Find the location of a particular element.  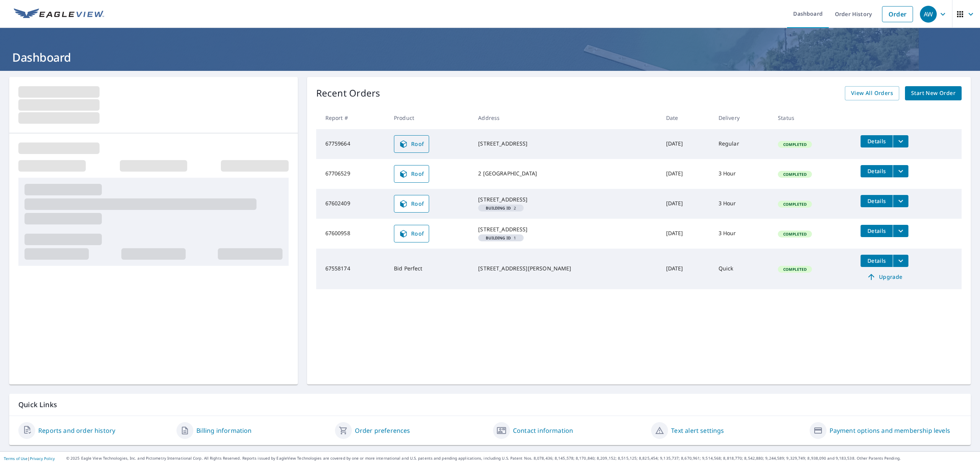

a: Privacy Policy is located at coordinates (42, 458).